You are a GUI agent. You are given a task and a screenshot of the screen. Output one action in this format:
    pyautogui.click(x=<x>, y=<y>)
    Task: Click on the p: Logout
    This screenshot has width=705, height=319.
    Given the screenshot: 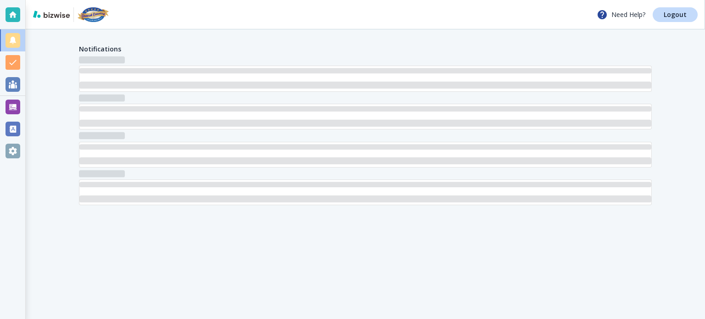 What is the action you would take?
    pyautogui.click(x=675, y=15)
    